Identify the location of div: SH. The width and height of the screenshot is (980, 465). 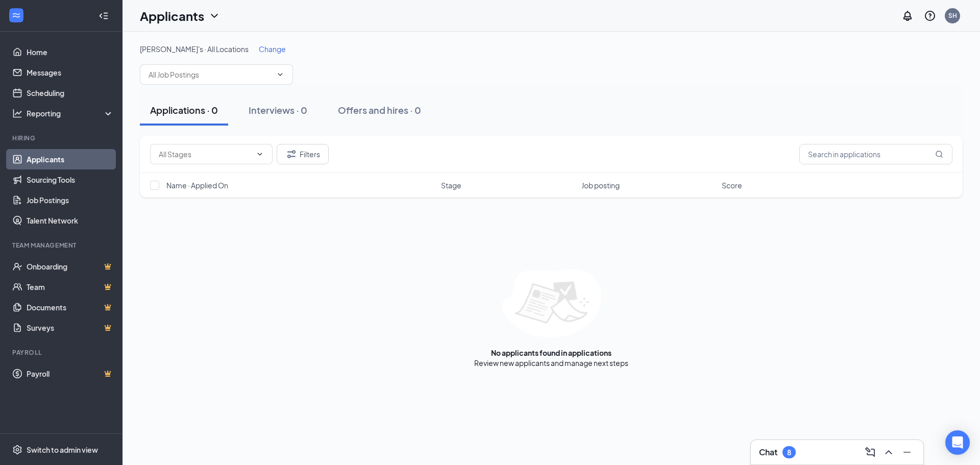
(952, 15).